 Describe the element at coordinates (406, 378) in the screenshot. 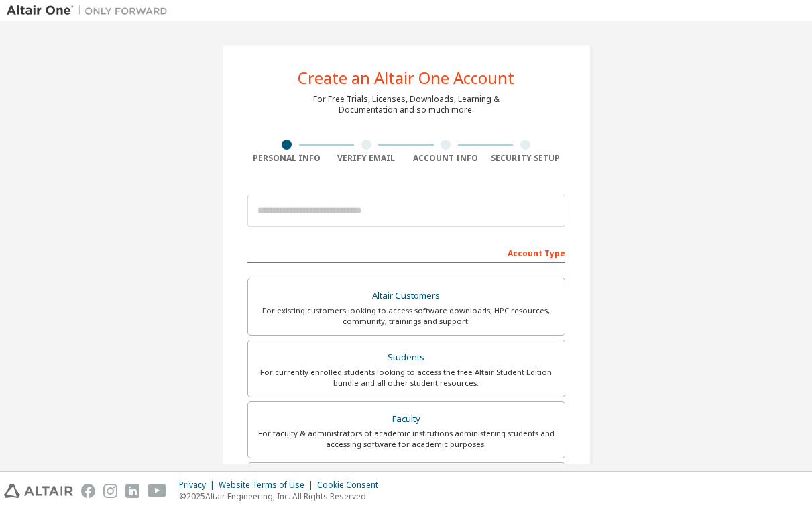

I see `div: For currently enrolled students looking to access the free Altair Student Edition bundle and all ...` at that location.